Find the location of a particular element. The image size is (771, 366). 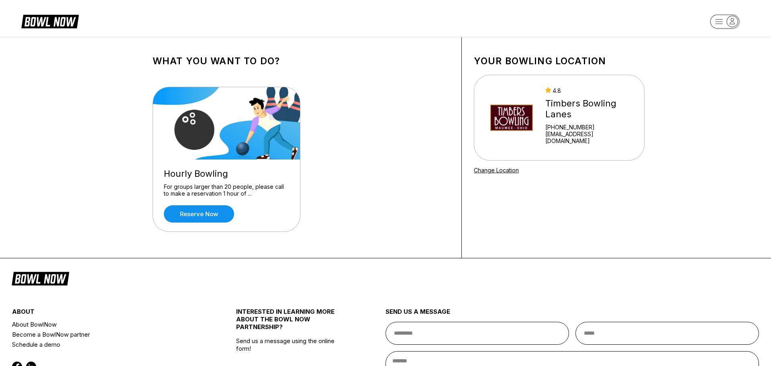

a: Change Location is located at coordinates (497, 170).